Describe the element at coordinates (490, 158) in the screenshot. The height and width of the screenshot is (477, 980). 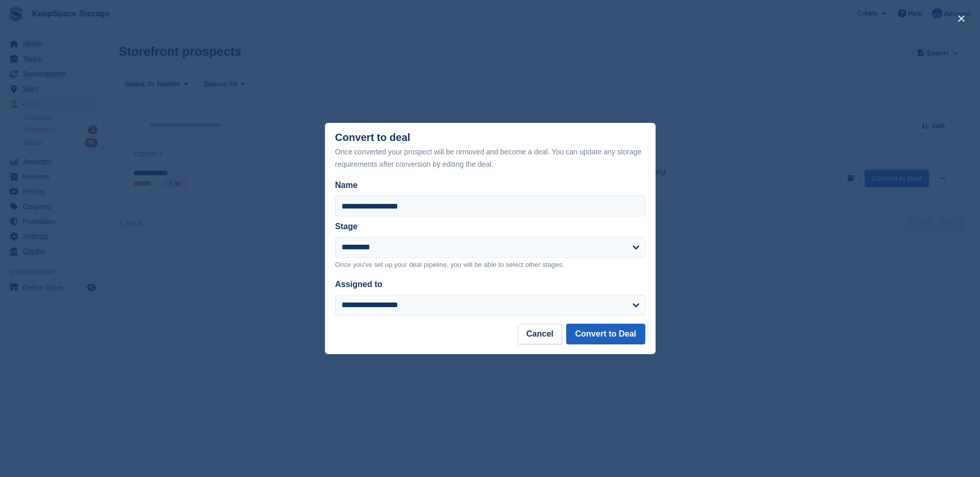
I see `div: Once converted your prospect will be removed and become a deal. You can update any storage requir...` at that location.